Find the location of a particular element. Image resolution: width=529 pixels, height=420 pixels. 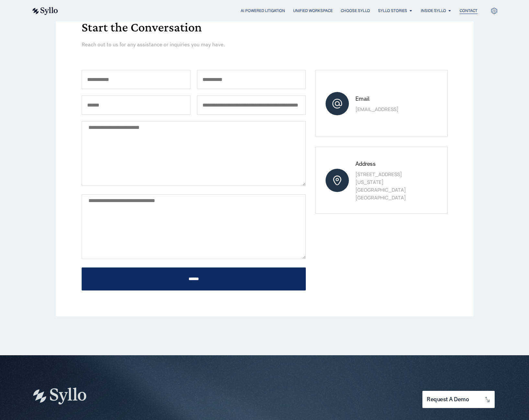

h1: Start the Conversation is located at coordinates (264, 27).